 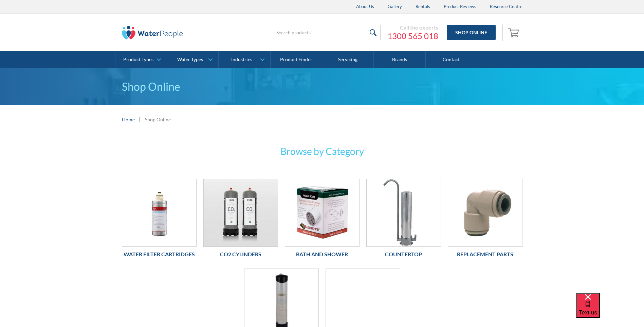 What do you see at coordinates (241, 213) in the screenshot?
I see `img: Co2 Cylinders` at bounding box center [241, 213].